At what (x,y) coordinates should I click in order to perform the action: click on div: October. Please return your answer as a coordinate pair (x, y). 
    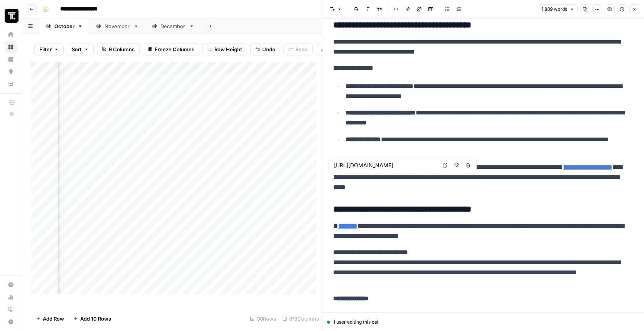
    Looking at the image, I should click on (64, 26).